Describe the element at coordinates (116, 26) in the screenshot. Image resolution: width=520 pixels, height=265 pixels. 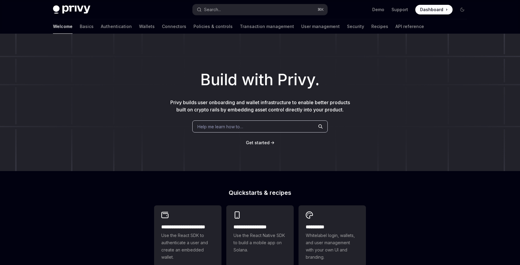
I see `a: Authentication` at that location.